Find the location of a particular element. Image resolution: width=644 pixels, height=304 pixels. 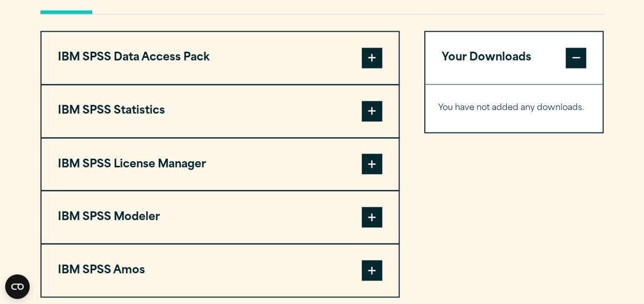

p: You have not added any downloads. is located at coordinates (514, 108).